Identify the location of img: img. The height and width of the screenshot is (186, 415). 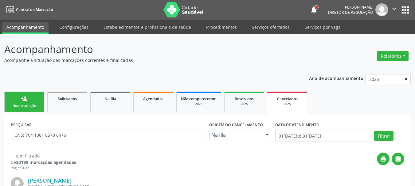
(382, 10).